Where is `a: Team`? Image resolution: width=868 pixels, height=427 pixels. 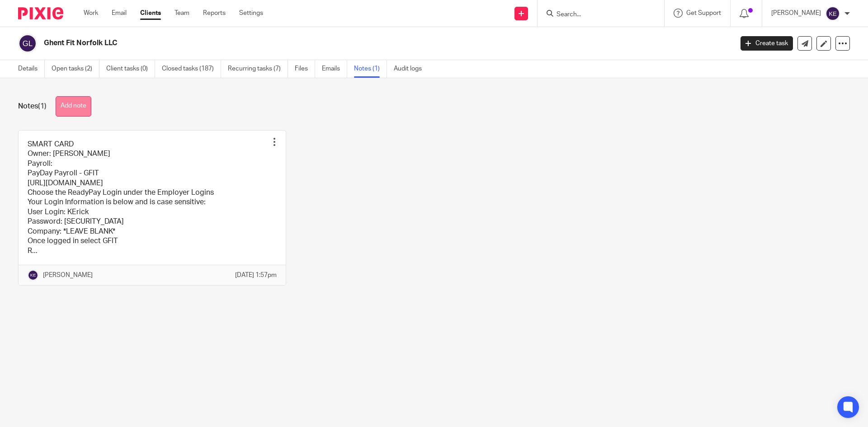
a: Team is located at coordinates (182, 13).